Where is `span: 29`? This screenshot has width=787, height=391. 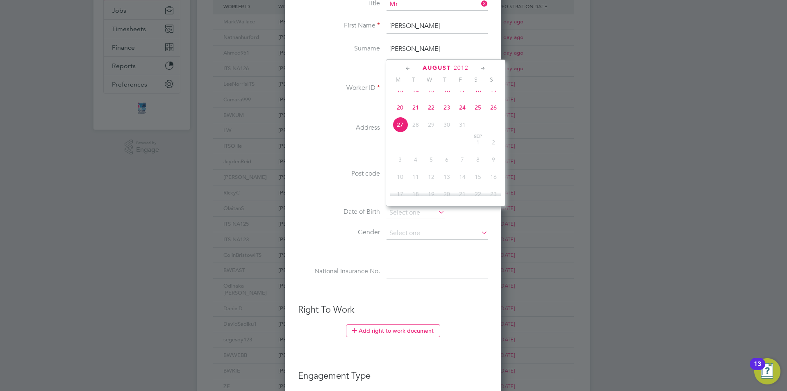
span: 29 is located at coordinates (431, 125).